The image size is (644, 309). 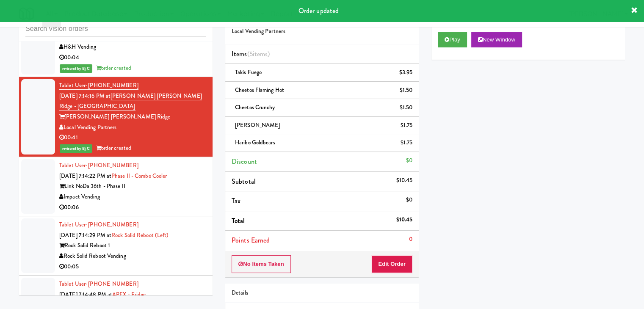 I want to click on div: Rock Solid Reboot Vending, so click(x=133, y=256).